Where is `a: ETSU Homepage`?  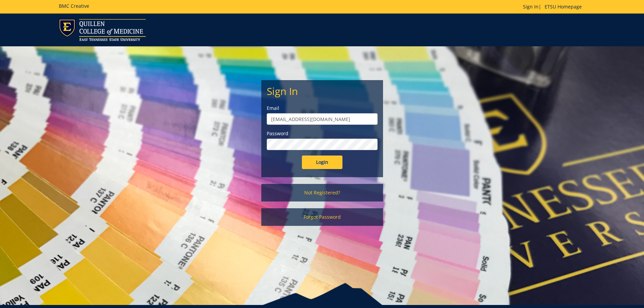 a: ETSU Homepage is located at coordinates (563, 7).